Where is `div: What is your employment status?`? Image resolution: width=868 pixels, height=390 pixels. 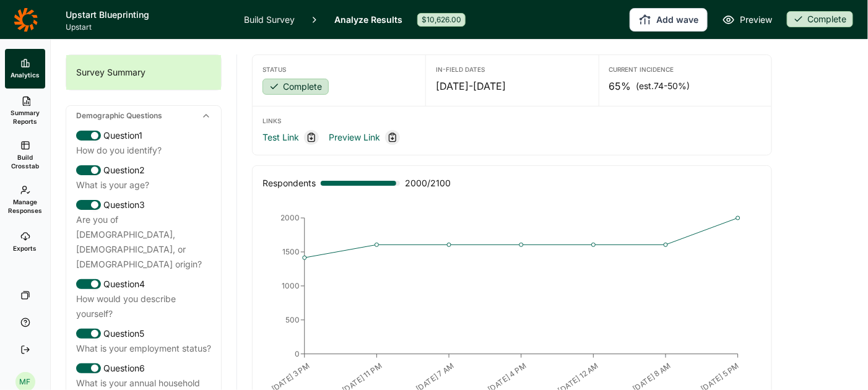 div: What is your employment status? is located at coordinates (143, 349).